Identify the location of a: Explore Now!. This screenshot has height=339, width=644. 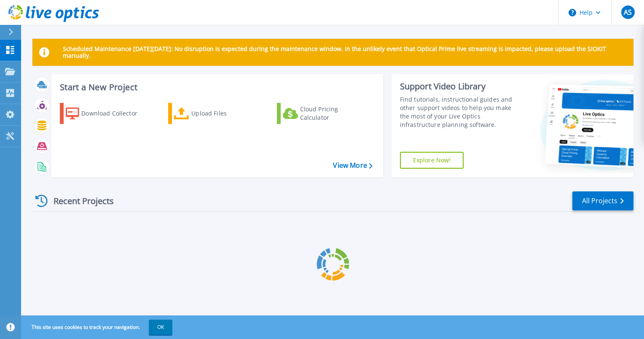
(432, 160).